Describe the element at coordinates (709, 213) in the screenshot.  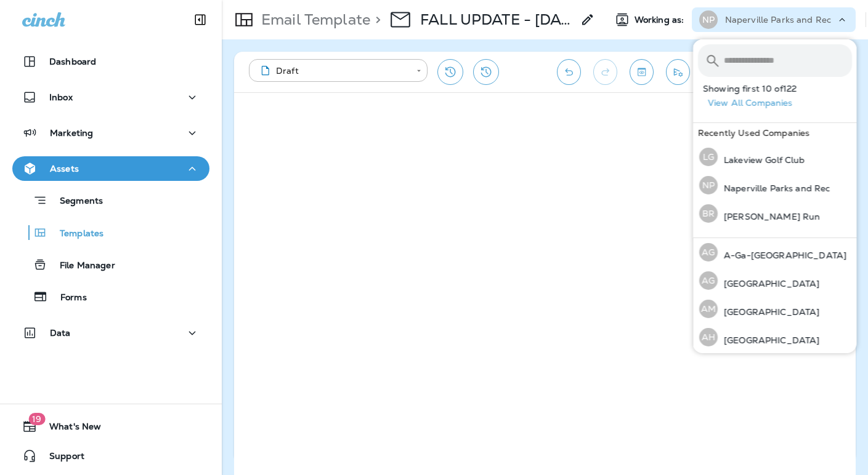
I see `div: BR` at that location.